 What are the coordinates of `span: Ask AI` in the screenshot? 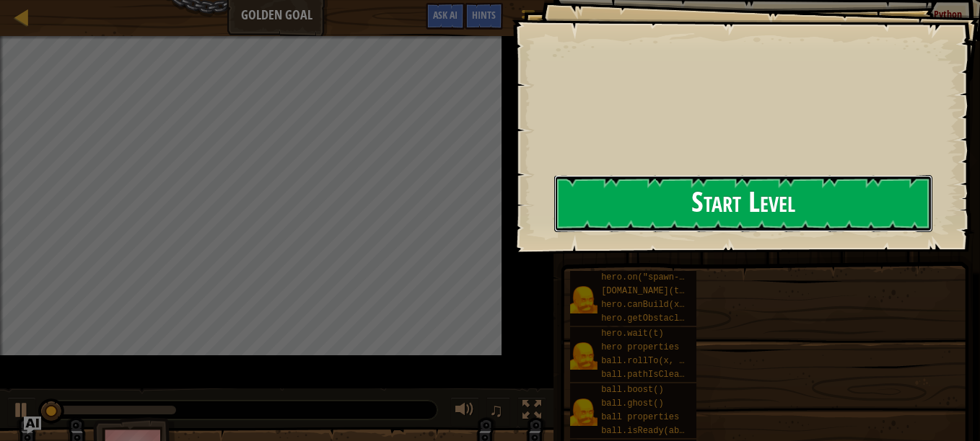 It's located at (446, 15).